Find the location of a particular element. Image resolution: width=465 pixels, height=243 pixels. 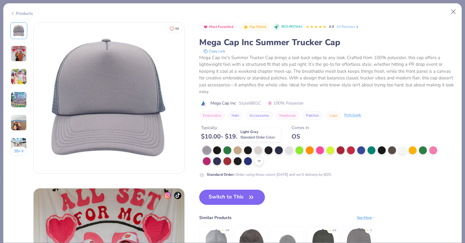

button: copy to clipboard is located at coordinates (214, 51).